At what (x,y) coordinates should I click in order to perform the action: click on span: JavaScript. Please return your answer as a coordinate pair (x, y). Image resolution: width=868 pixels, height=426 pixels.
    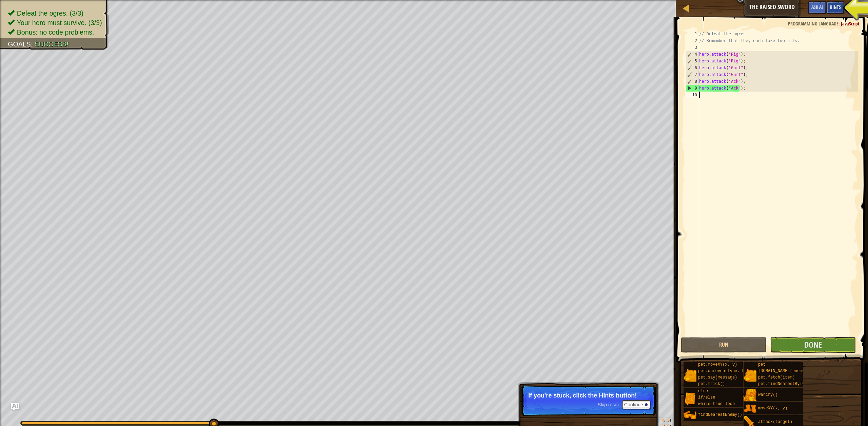
    Looking at the image, I should click on (850, 24).